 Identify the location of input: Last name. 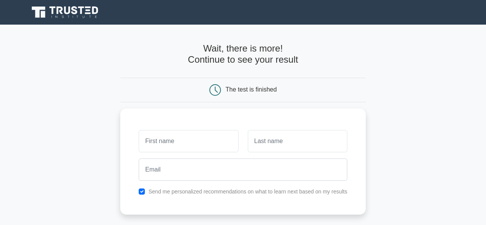
(297, 141).